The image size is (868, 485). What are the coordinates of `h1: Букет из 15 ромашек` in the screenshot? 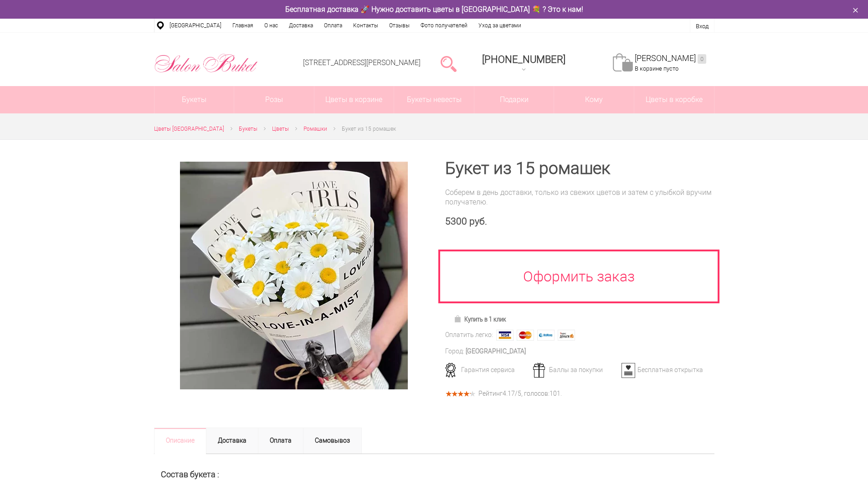 It's located at (580, 168).